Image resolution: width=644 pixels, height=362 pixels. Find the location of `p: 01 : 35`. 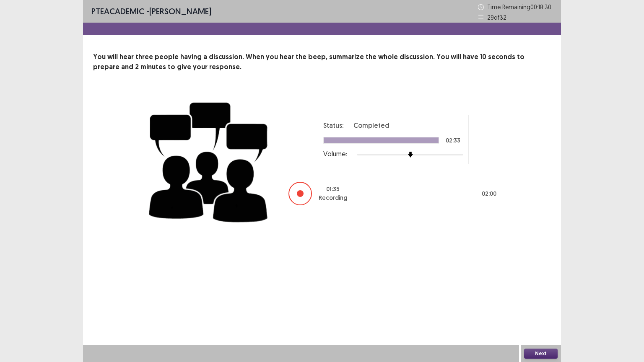

p: 01 : 35 is located at coordinates (333, 189).